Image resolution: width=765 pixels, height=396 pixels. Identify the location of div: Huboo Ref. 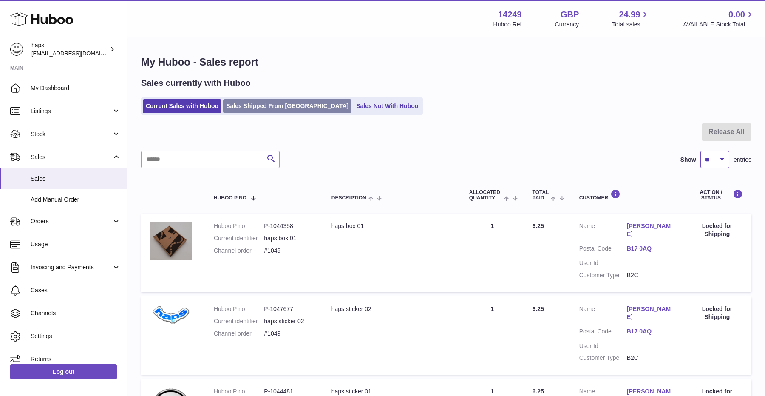
(507, 24).